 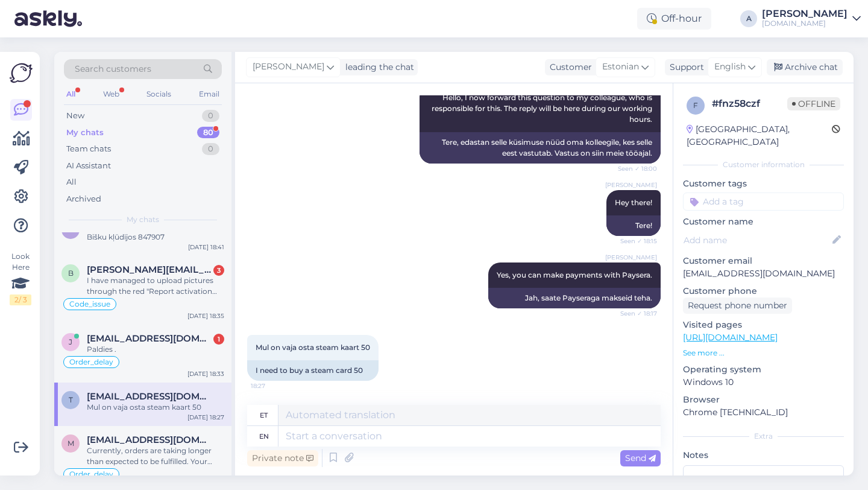 I want to click on span: f, so click(x=696, y=105).